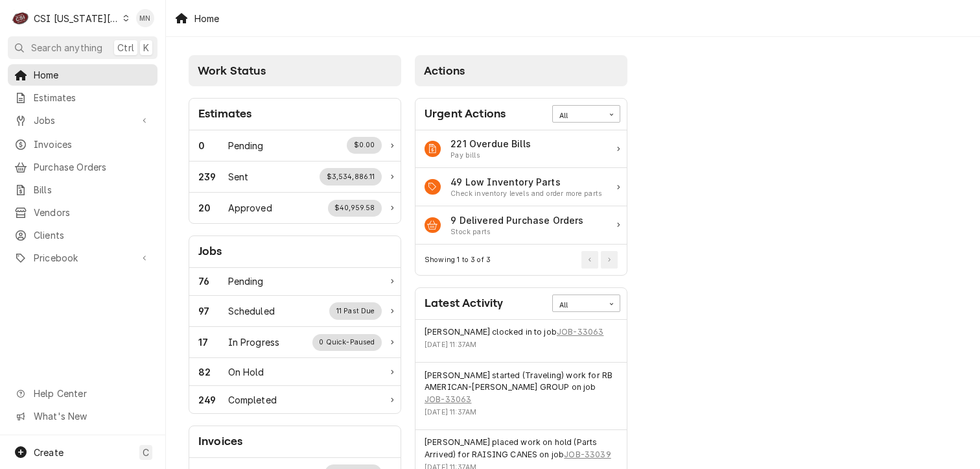  Describe the element at coordinates (82, 393) in the screenshot. I see `a: Go to Help Center` at that location.